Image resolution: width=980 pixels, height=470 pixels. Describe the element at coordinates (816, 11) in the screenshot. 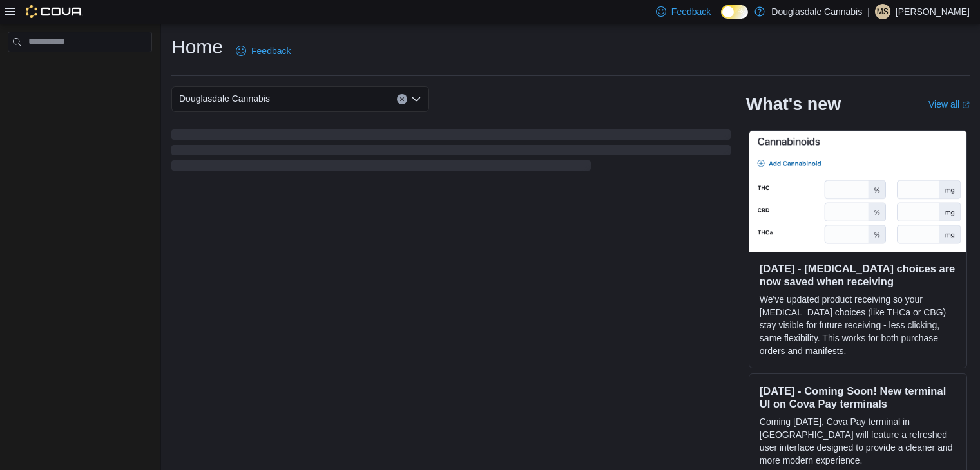

I see `p: Douglasdale Cannabis` at that location.